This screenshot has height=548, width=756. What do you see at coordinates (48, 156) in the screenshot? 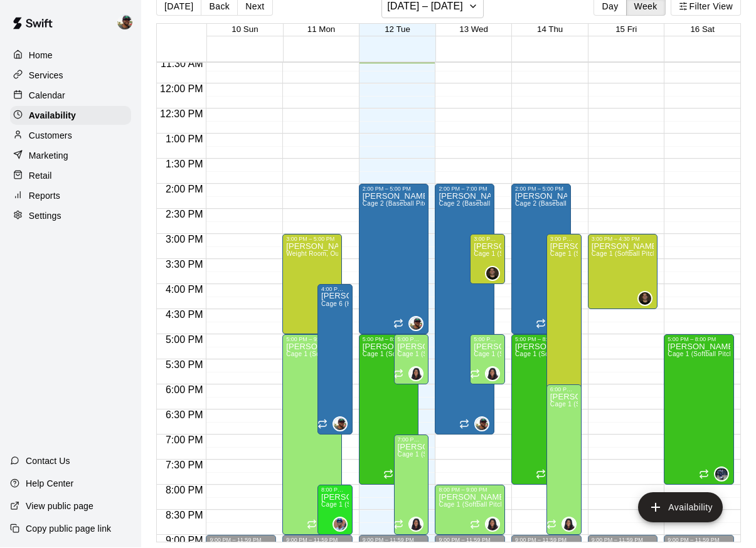
I see `p: Marketing` at bounding box center [48, 156].